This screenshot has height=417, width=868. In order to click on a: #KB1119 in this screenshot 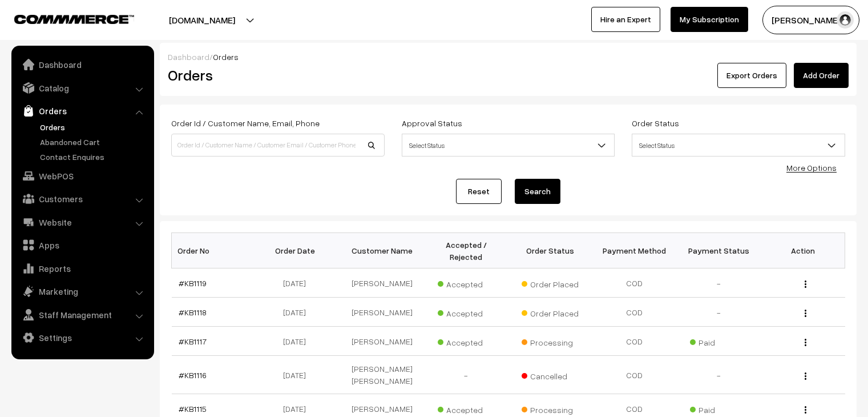, I will do `click(192, 283)`.